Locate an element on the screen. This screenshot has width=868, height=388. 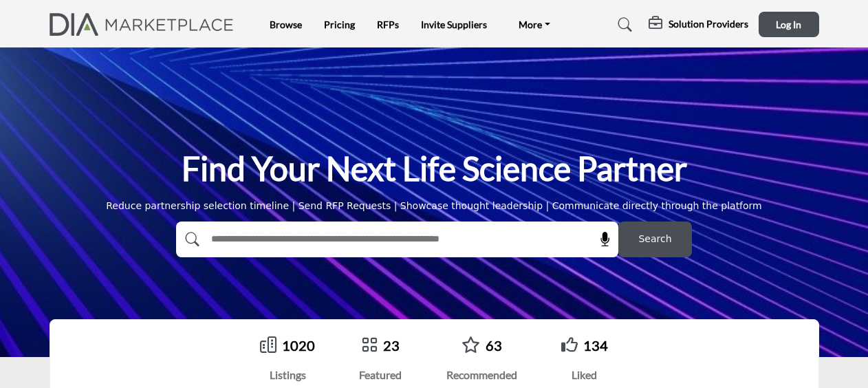
div: Recommended is located at coordinates (481, 374).